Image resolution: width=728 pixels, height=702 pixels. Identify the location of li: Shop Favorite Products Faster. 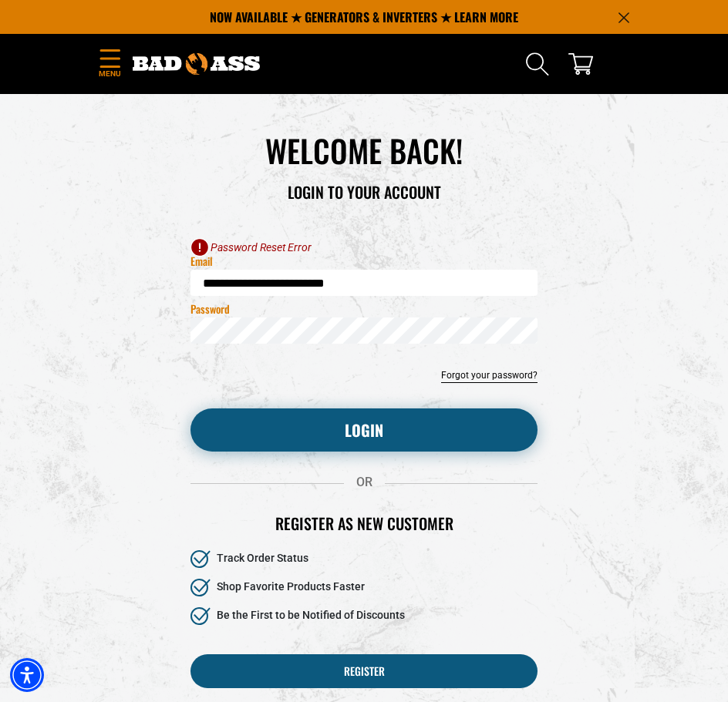
(364, 587).